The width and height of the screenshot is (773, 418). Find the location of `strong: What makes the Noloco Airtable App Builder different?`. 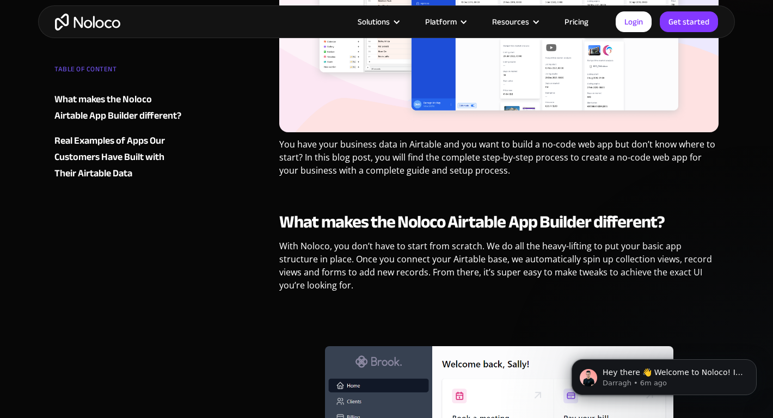

strong: What makes the Noloco Airtable App Builder different? is located at coordinates (472, 222).